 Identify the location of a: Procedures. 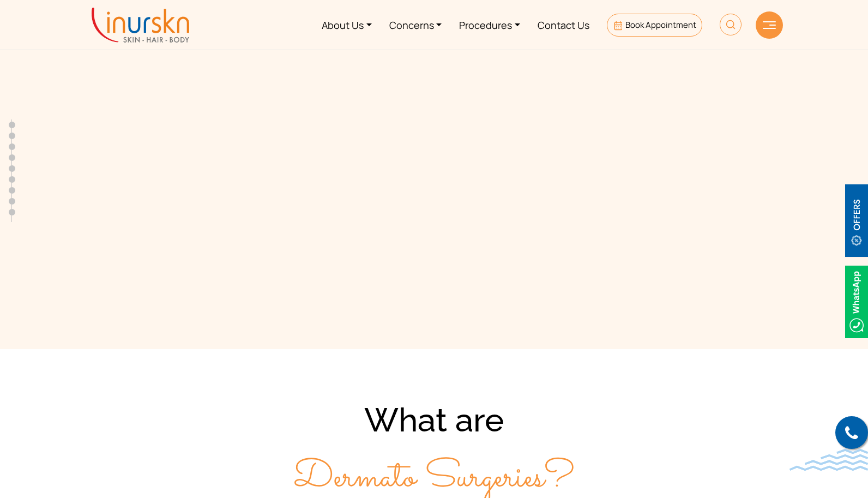
(490, 25).